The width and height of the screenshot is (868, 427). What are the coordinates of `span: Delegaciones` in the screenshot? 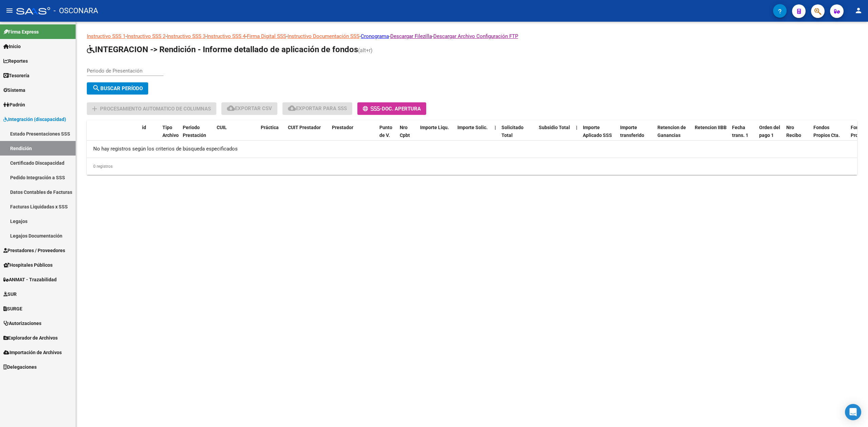 It's located at (20, 367).